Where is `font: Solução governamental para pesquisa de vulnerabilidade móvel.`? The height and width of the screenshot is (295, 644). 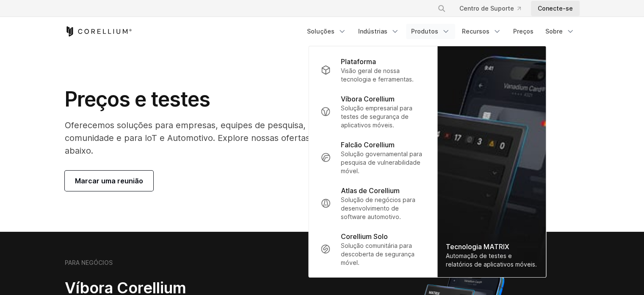
font: Solução governamental para pesquisa de vulnerabilidade móvel. is located at coordinates (381, 162).